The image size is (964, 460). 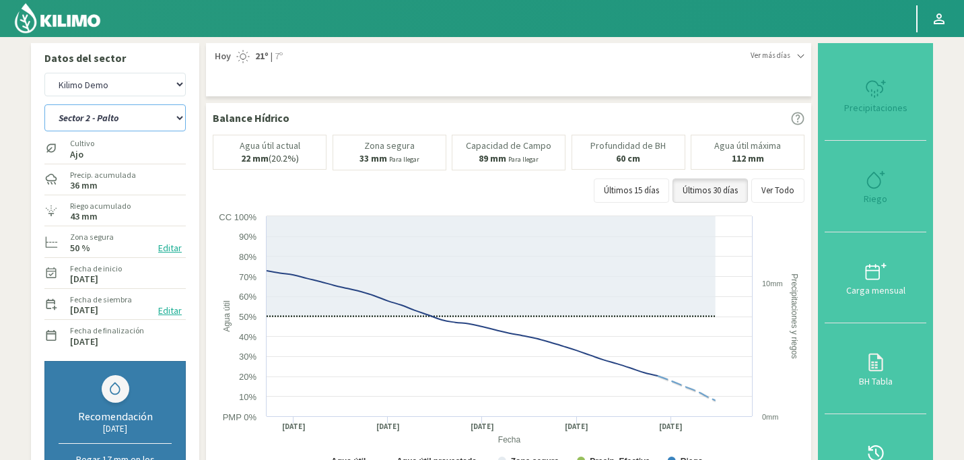 I want to click on span: 7º, so click(x=277, y=57).